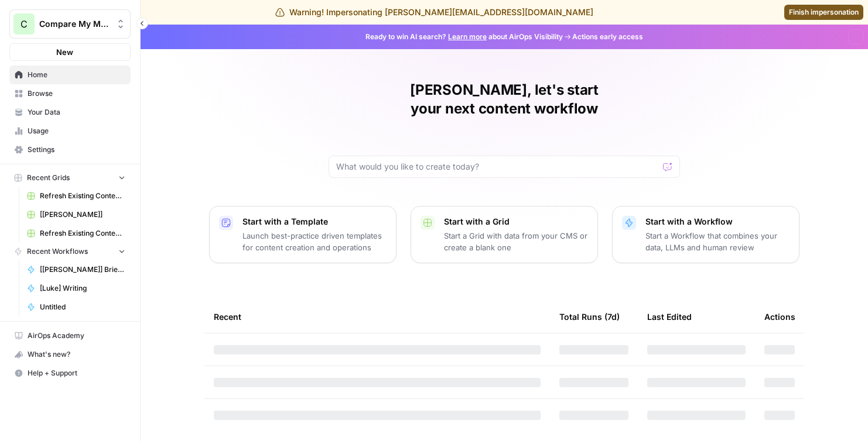 This screenshot has width=868, height=441. Describe the element at coordinates (70, 112) in the screenshot. I see `a: Your Data` at that location.